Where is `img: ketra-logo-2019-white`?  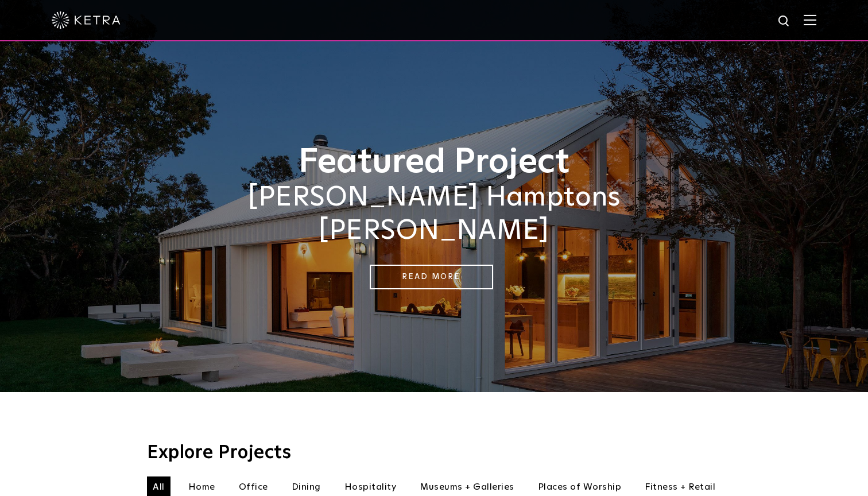 img: ketra-logo-2019-white is located at coordinates (86, 20).